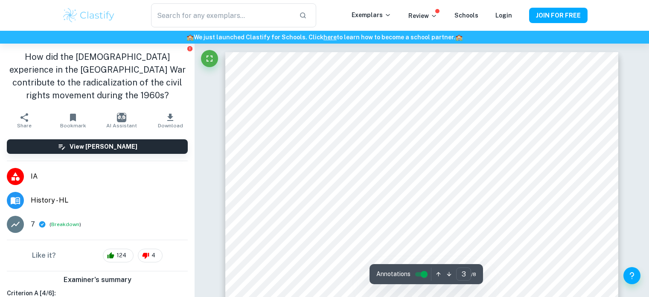 This screenshot has height=297, width=649. Describe the element at coordinates (73, 120) in the screenshot. I see `button: Bookmark` at that location.